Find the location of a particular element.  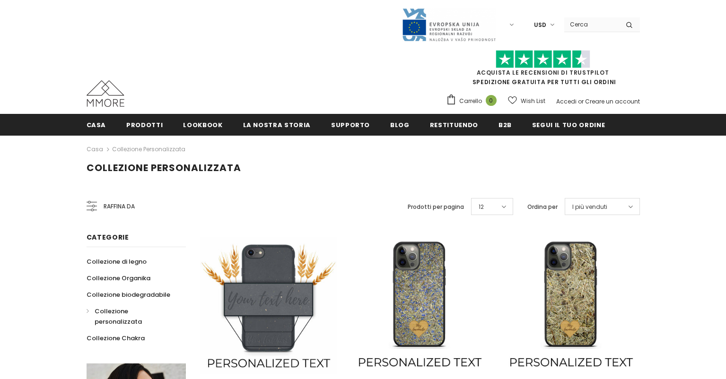

a: Collezione Organika is located at coordinates (118, 278).